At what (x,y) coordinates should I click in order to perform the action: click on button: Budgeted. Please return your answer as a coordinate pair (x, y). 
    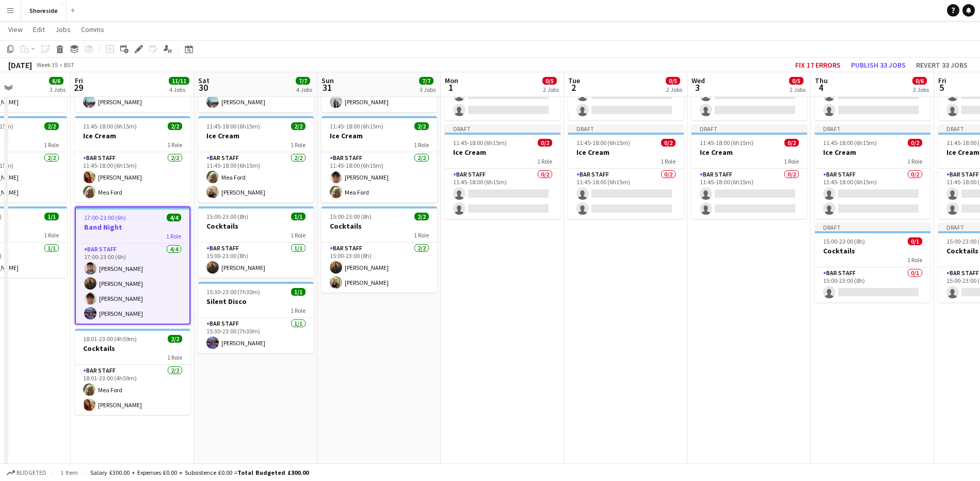
    Looking at the image, I should click on (26, 473).